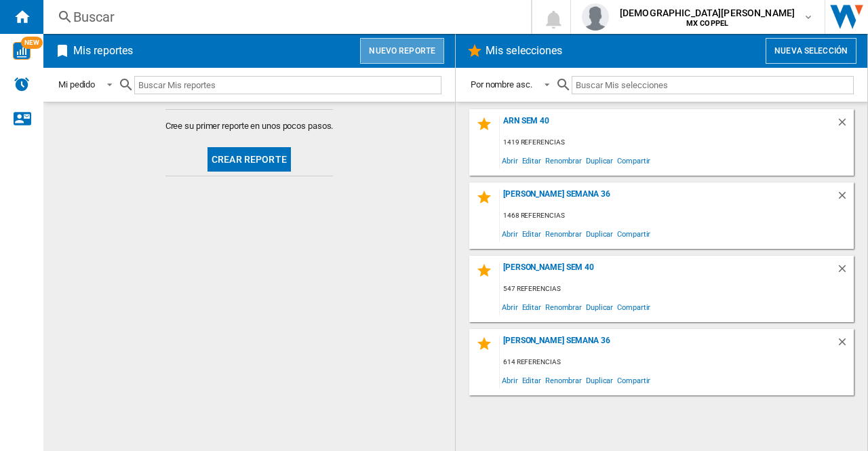 Image resolution: width=868 pixels, height=451 pixels. What do you see at coordinates (250, 126) in the screenshot?
I see `span: Cree su primer reporte en unos pocos pasos.` at bounding box center [250, 126].